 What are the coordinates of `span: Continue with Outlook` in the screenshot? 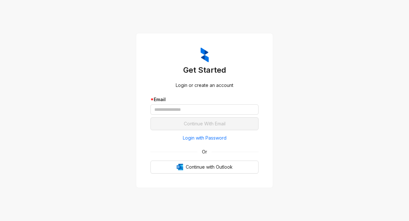 It's located at (209, 167).